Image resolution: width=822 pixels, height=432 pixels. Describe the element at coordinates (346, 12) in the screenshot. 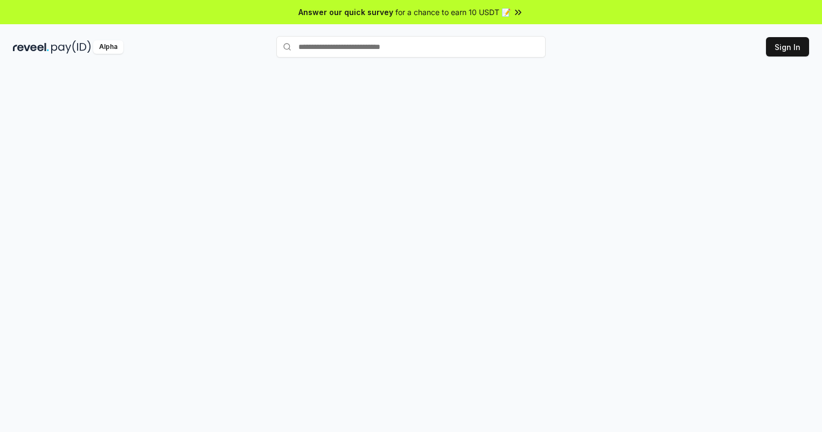

I see `span: Answer our quick survey` at that location.